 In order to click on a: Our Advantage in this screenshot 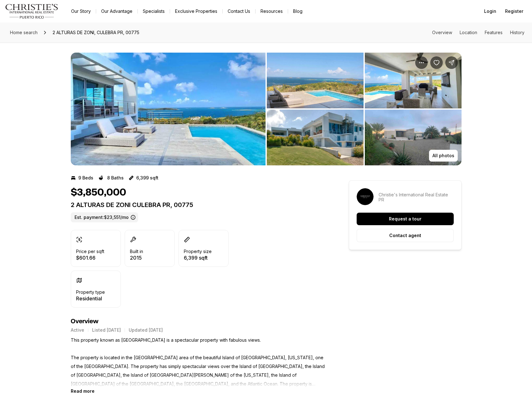, I will do `click(117, 11)`.